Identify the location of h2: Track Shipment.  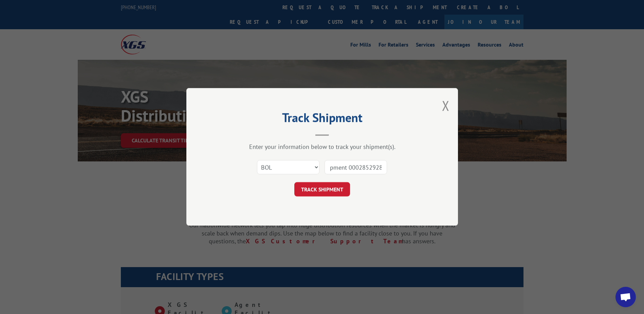
(323, 119).